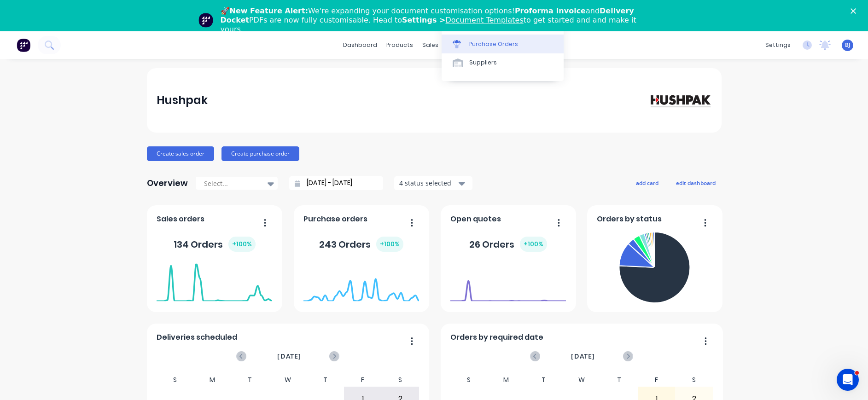 The height and width of the screenshot is (400, 868). What do you see at coordinates (433, 183) in the screenshot?
I see `button: 4 status selected` at bounding box center [433, 183].